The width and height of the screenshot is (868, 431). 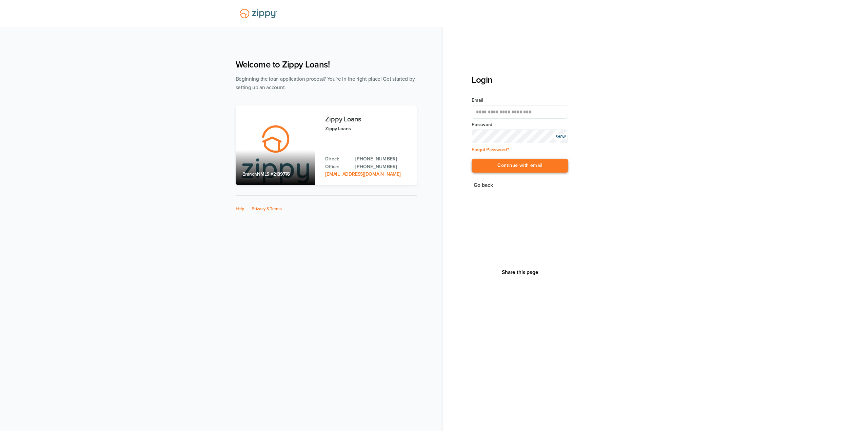 I want to click on a: Email Address: zippyguide@zippymh.com, so click(x=363, y=174).